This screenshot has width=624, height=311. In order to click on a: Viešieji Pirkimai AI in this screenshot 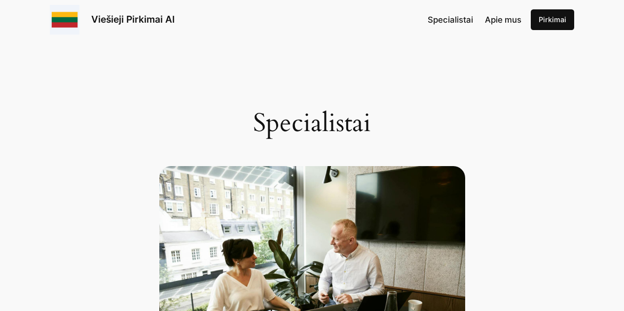, I will do `click(133, 19)`.